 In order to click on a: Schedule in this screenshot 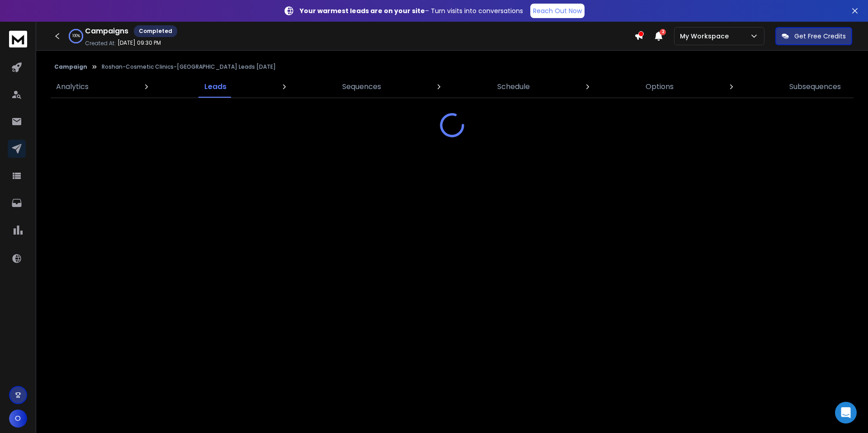, I will do `click(513, 87)`.